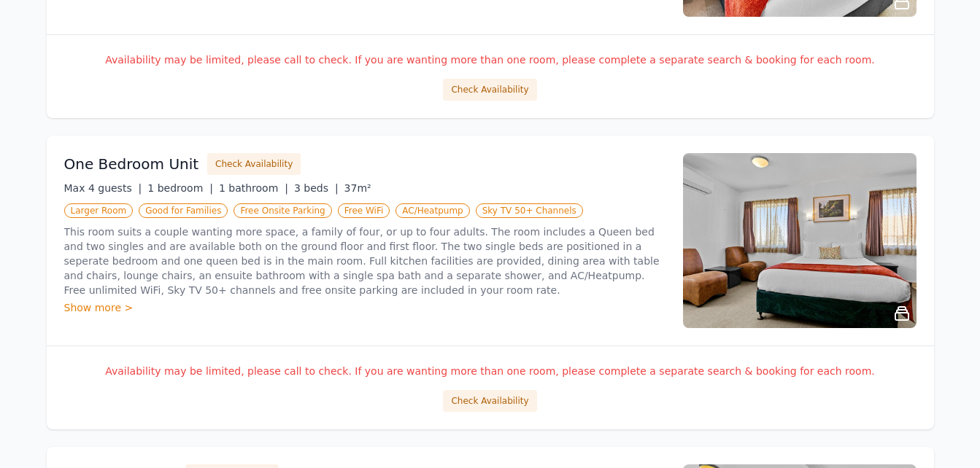  Describe the element at coordinates (183, 211) in the screenshot. I see `span: Good for Families` at that location.